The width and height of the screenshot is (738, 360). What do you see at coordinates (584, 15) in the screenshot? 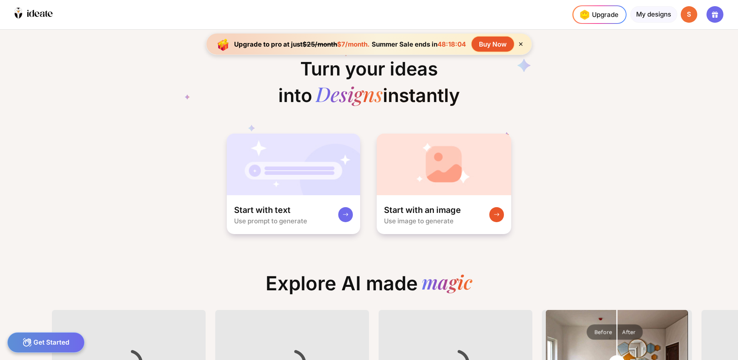
I see `img: upgrade-nav-btn-icon.gif` at bounding box center [584, 15].